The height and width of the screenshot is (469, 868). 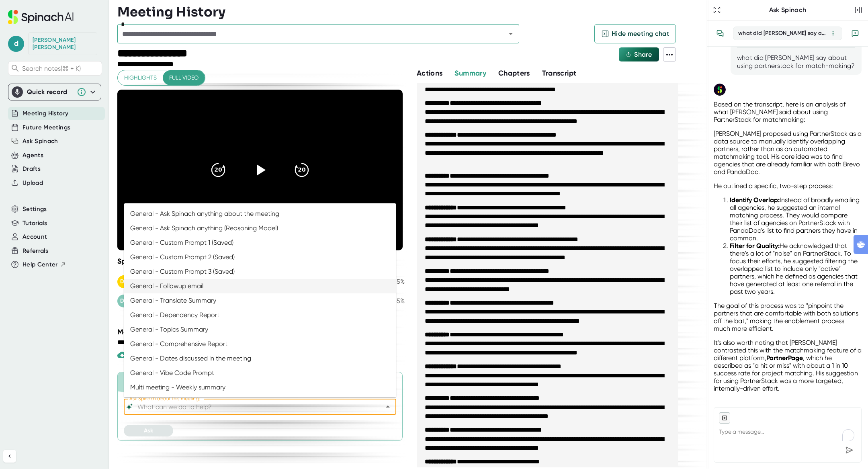 What do you see at coordinates (35, 251) in the screenshot?
I see `span: Referrals` at bounding box center [35, 251].